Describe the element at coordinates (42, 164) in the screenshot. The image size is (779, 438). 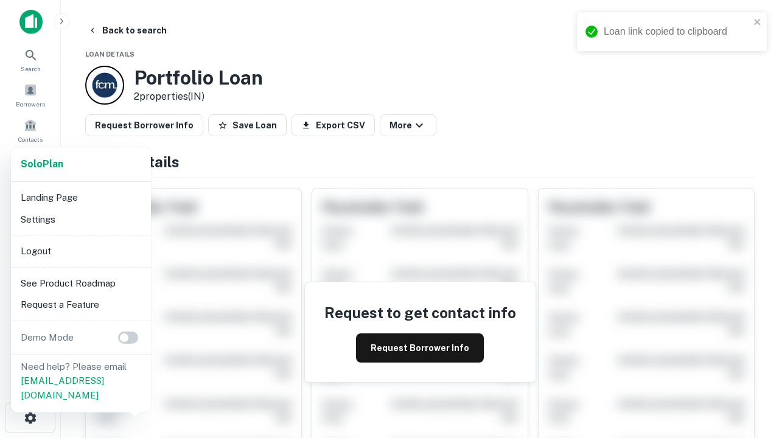
I see `strong: Solo Plan` at that location.